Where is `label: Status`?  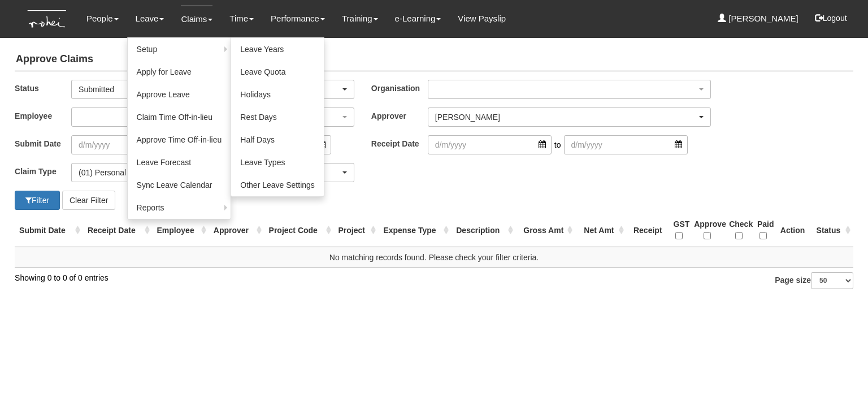
label: Status is located at coordinates (43, 88).